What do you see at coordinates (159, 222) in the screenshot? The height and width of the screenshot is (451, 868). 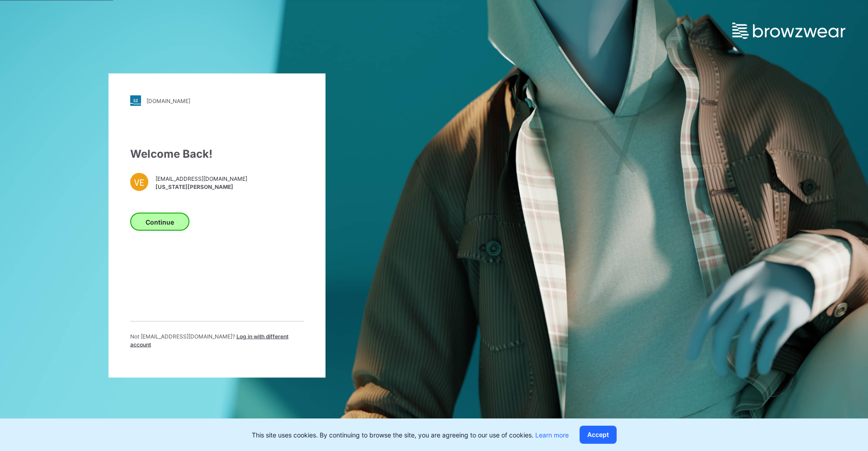 I see `button: Continue` at bounding box center [159, 222].